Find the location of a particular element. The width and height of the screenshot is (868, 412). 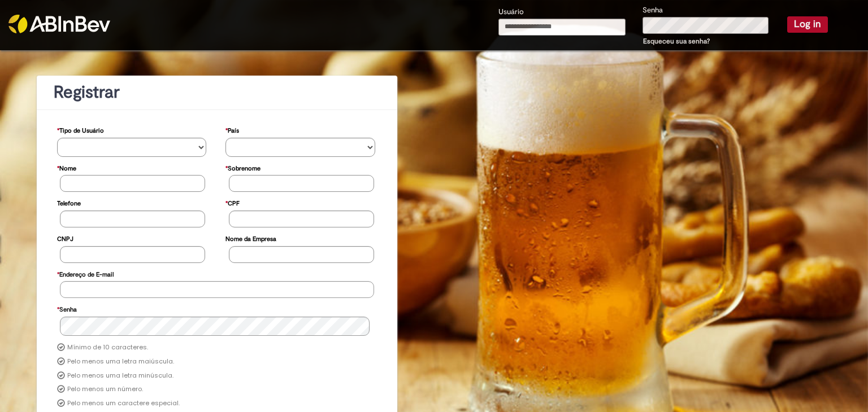

label: Pelo menos um caractere especial. is located at coordinates (123, 404).